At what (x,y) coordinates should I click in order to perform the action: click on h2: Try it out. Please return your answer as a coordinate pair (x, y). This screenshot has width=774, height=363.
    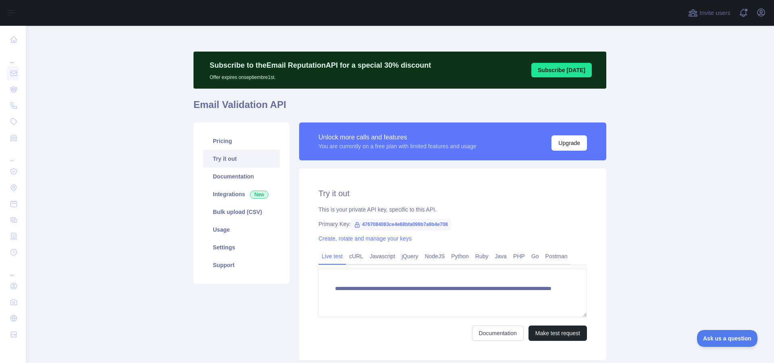
    Looking at the image, I should click on (453, 194).